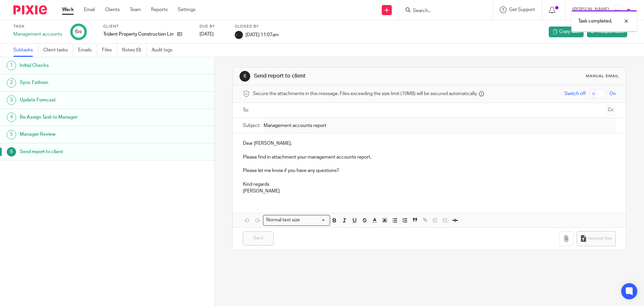 The height and width of the screenshot is (306, 644). I want to click on span: Switch off, so click(575, 94).